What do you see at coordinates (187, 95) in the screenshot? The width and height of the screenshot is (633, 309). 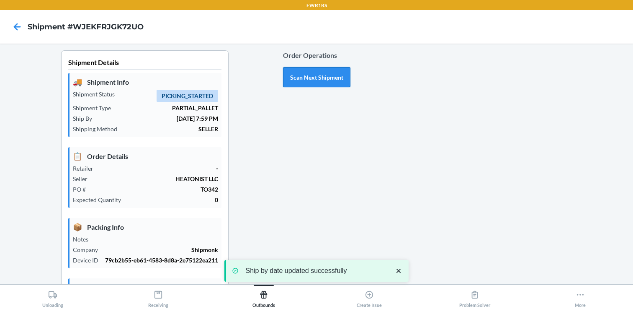 I see `span: PICKING_STARTED` at bounding box center [187, 95].